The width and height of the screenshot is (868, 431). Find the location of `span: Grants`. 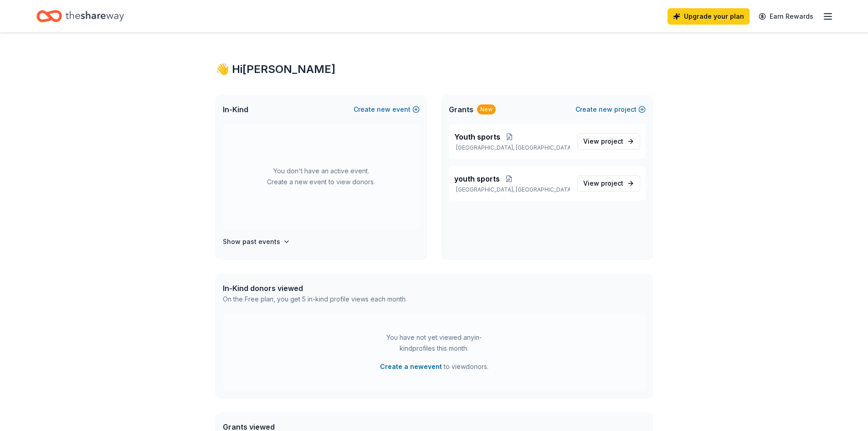

span: Grants is located at coordinates (461, 110).